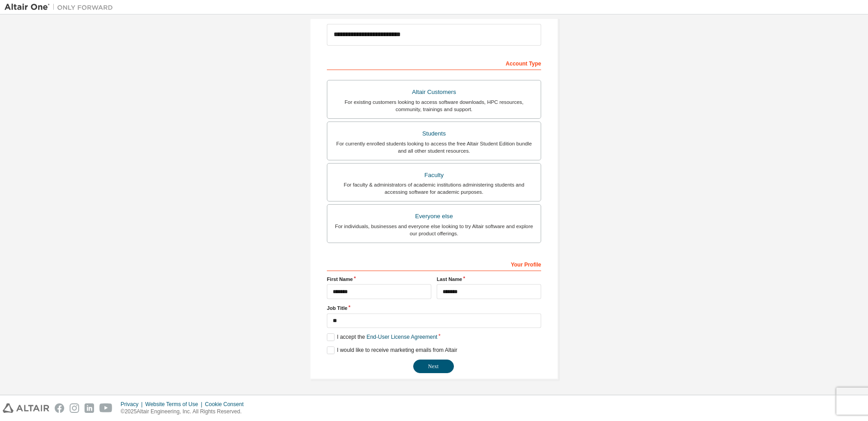 This screenshot has height=421, width=868. Describe the element at coordinates (434, 63) in the screenshot. I see `div: Account Type` at that location.